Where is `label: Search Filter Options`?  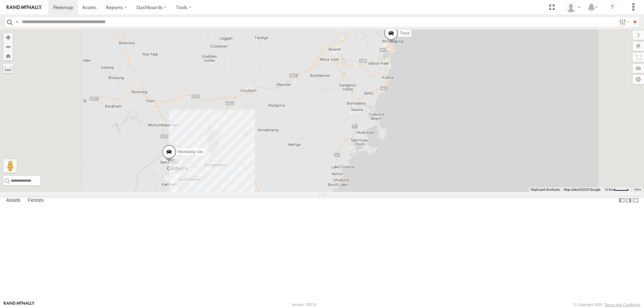 label: Search Filter Options is located at coordinates (623, 22).